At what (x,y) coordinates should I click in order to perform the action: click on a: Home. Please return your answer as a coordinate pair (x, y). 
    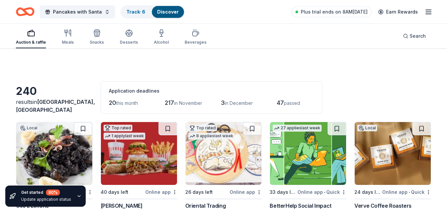
    Looking at the image, I should click on (25, 12).